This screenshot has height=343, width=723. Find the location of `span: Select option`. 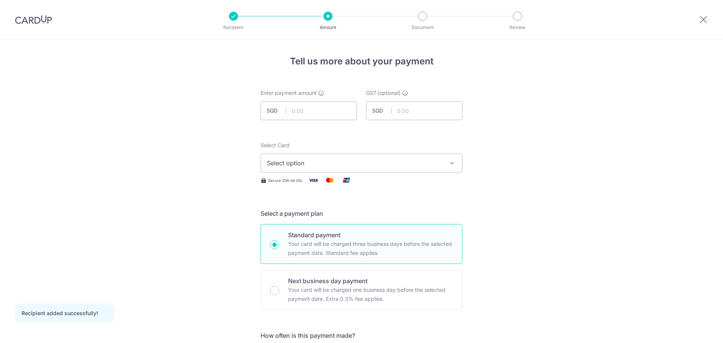

span: Select option is located at coordinates (355, 163).